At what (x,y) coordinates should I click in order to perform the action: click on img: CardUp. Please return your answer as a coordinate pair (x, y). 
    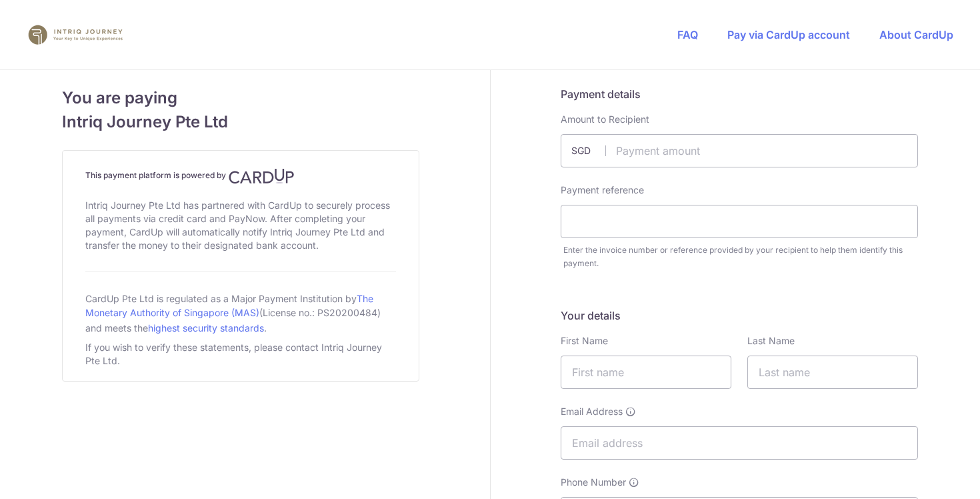
    Looking at the image, I should click on (262, 176).